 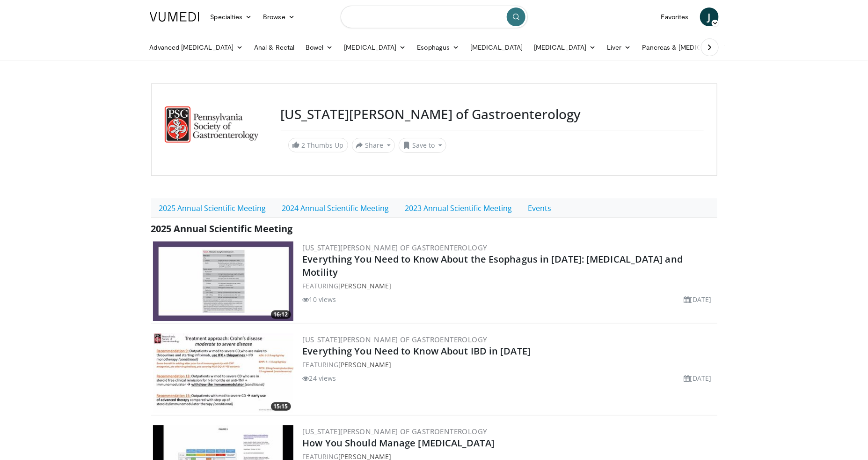 What do you see at coordinates (281, 406) in the screenshot?
I see `span: 15:15` at bounding box center [281, 406].